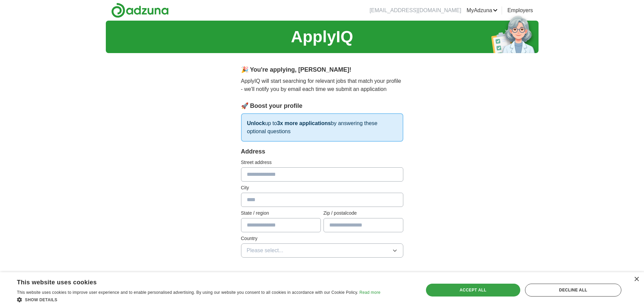  I want to click on p: ApplyIQ will start searching for relevant jobs that match your profile - we'll notify you by emai..., so click(322, 85).